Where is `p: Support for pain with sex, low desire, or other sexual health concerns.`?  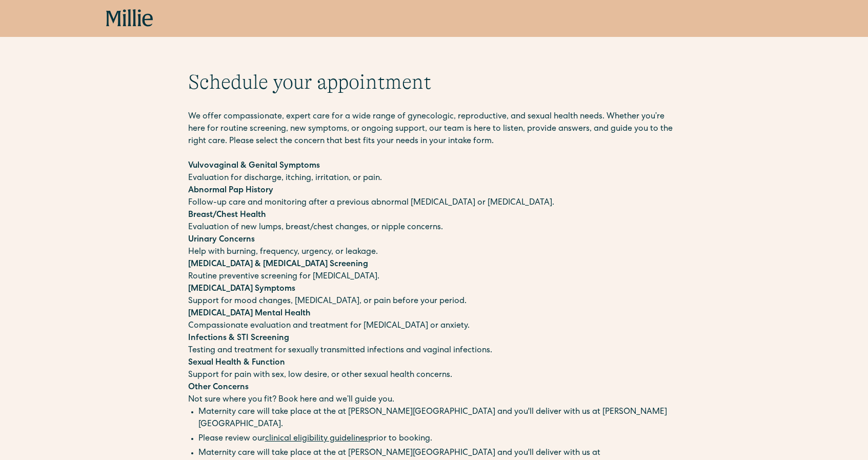 p: Support for pain with sex, low desire, or other sexual health concerns. is located at coordinates (435, 369).